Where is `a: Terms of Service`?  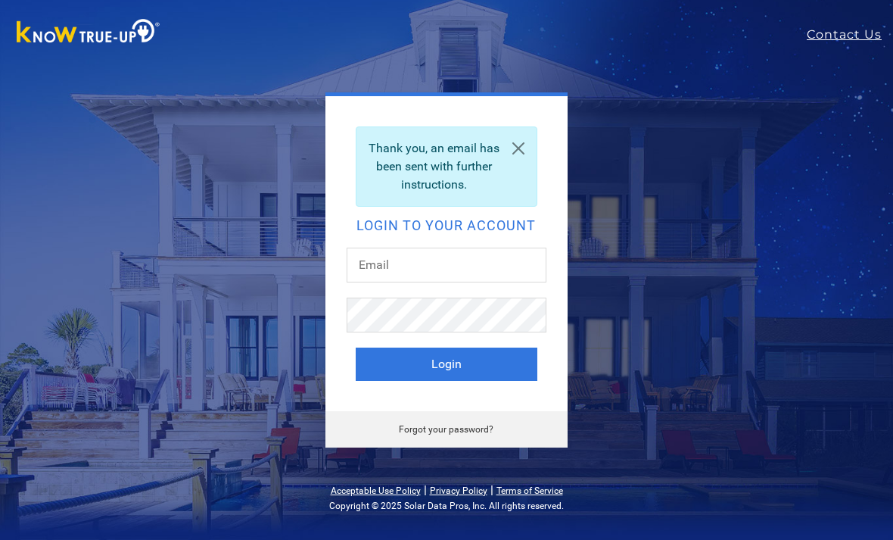 a: Terms of Service is located at coordinates (530, 490).